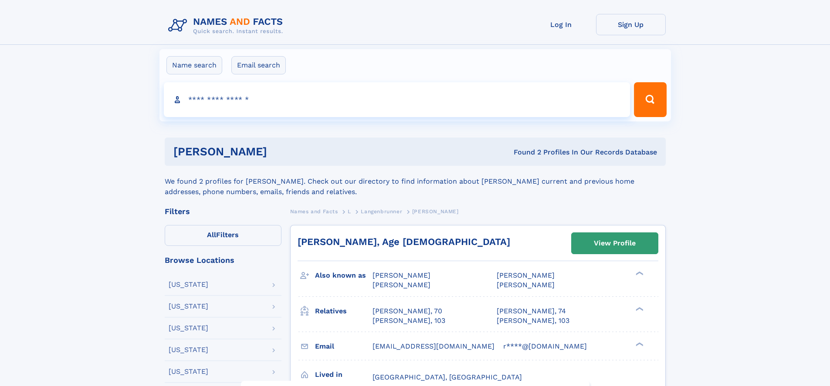 This screenshot has height=386, width=830. I want to click on button: Search Button, so click(650, 100).